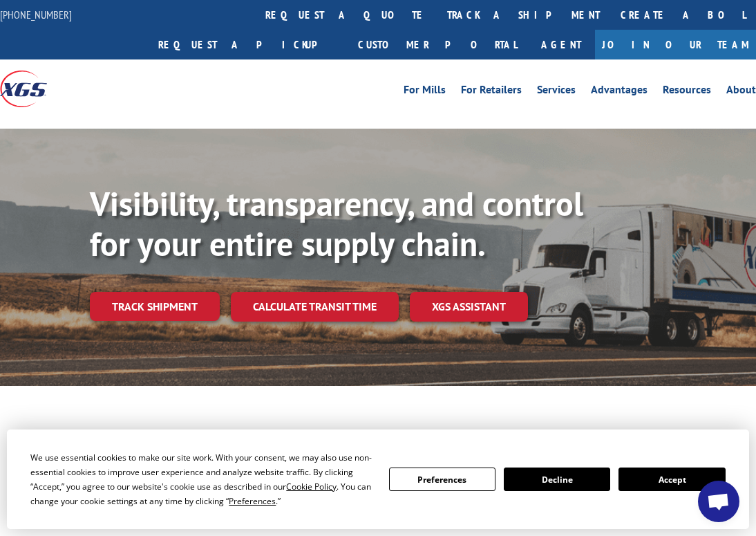 This screenshot has width=756, height=536. I want to click on a: For Retailers, so click(491, 92).